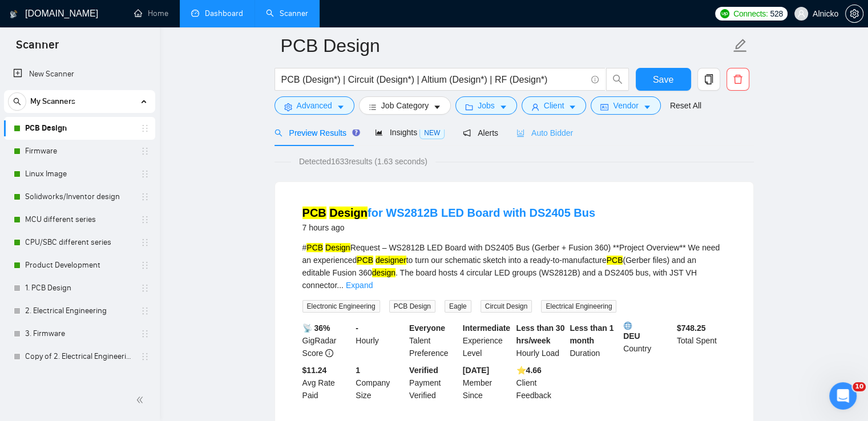 The width and height of the screenshot is (868, 421). What do you see at coordinates (701, 340) in the screenshot?
I see `div: Total Spent` at bounding box center [701, 340].